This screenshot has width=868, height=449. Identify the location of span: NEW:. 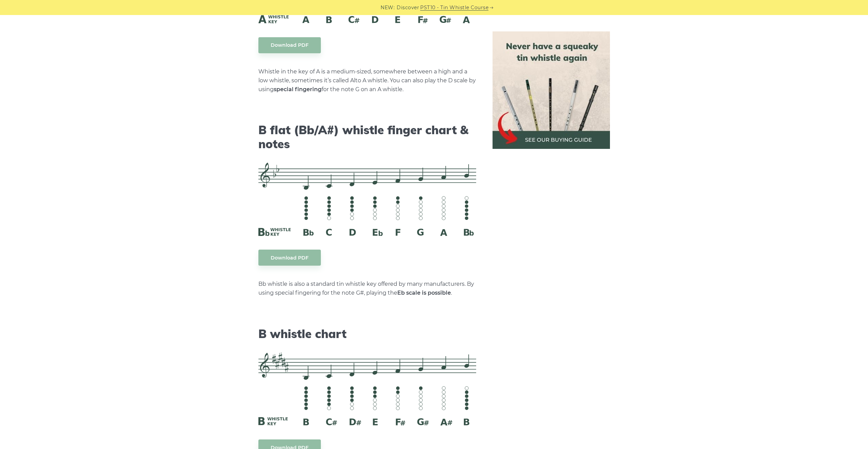
(387, 7).